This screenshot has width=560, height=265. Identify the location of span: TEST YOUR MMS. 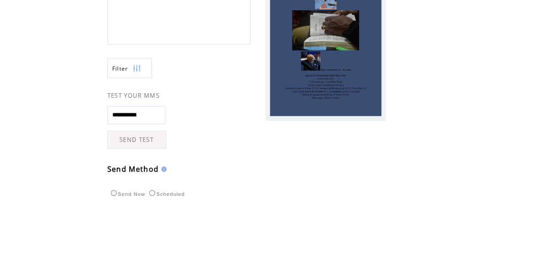
(133, 95).